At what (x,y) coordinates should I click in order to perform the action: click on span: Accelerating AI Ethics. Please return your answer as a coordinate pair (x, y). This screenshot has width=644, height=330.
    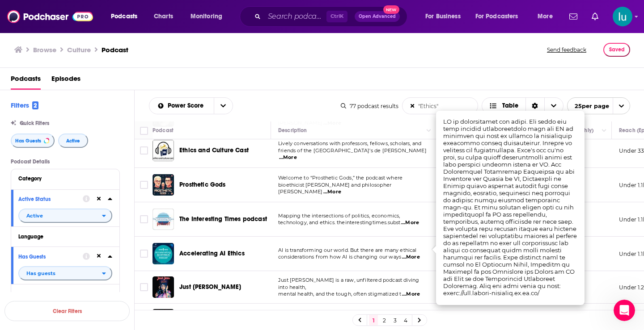
    Looking at the image, I should click on (212, 253).